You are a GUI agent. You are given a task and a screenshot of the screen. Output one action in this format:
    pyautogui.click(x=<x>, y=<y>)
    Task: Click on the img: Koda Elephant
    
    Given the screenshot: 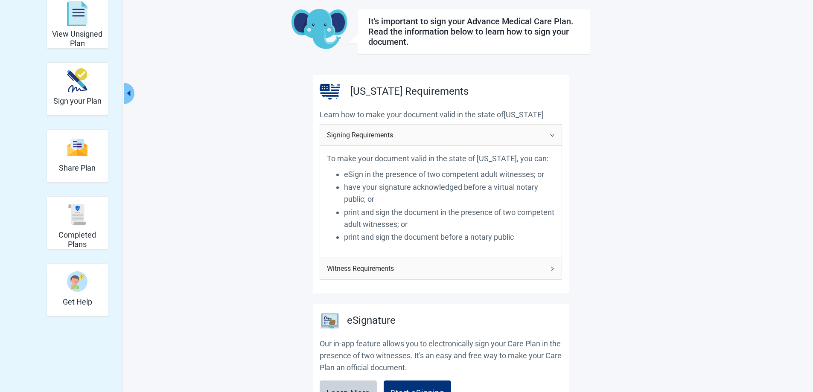 What is the action you would take?
    pyautogui.click(x=319, y=29)
    